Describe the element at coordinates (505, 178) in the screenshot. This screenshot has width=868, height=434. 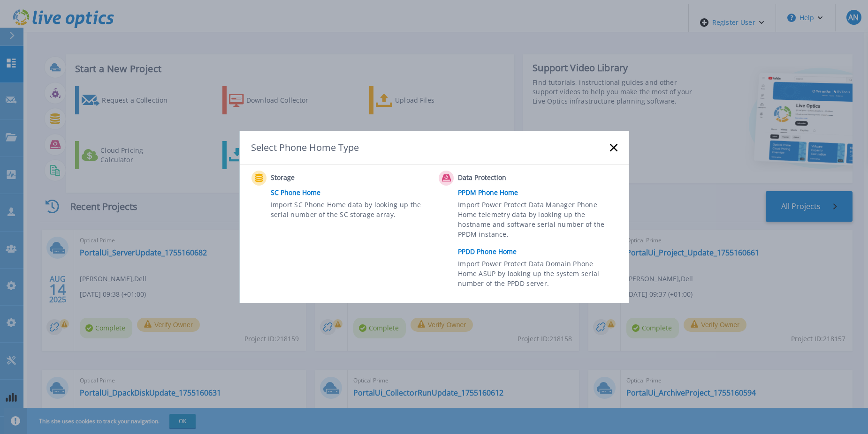
I see `span: Data Protection` at that location.